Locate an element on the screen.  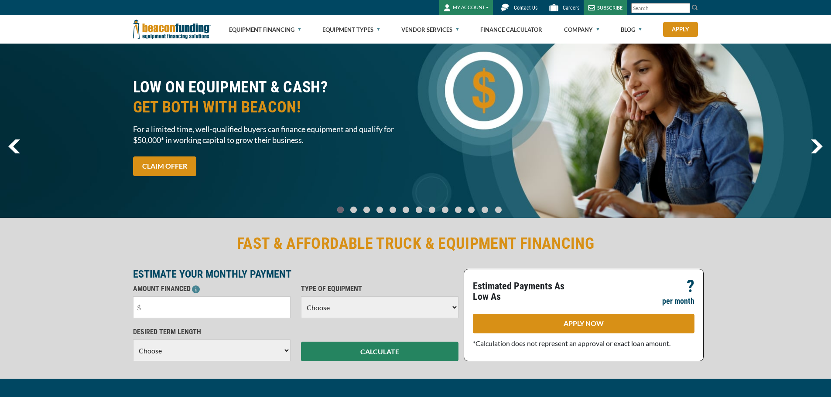
a: CLAIM OFFER is located at coordinates (164, 166).